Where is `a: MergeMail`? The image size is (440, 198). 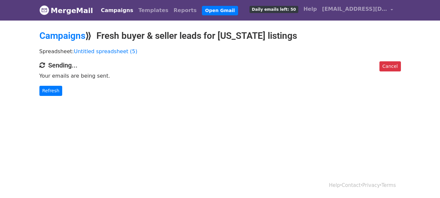
a: MergeMail is located at coordinates (66, 10).